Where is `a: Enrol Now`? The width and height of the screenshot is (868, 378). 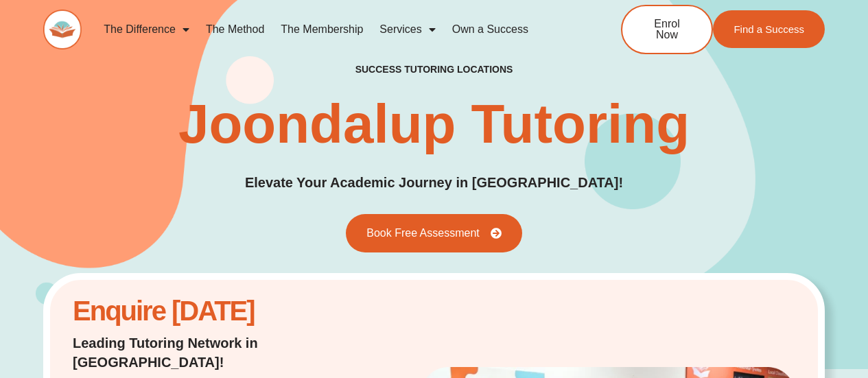 a: Enrol Now is located at coordinates (667, 30).